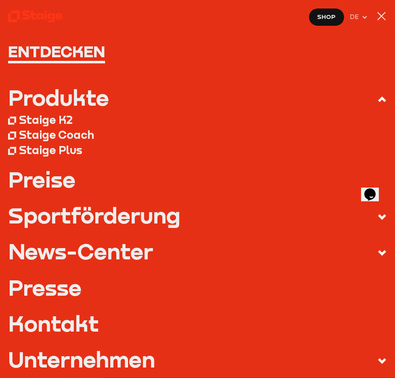  What do you see at coordinates (82, 360) in the screenshot?
I see `div: Unternehmen` at bounding box center [82, 360].